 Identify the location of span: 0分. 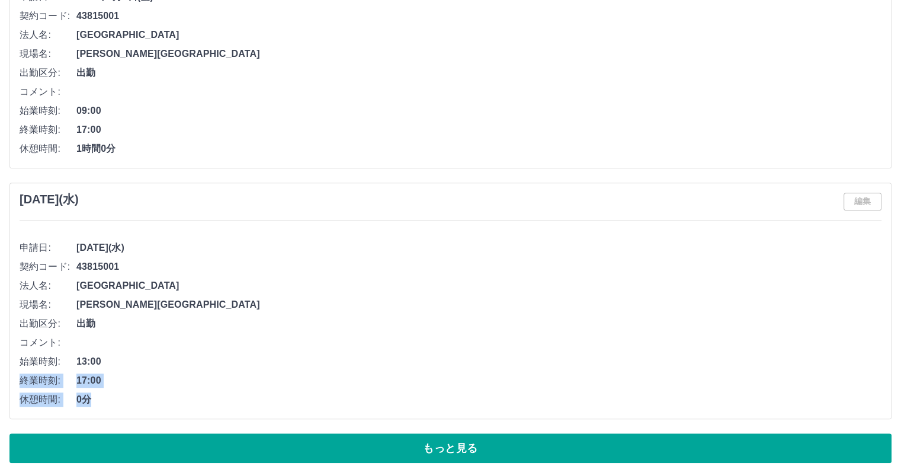
(479, 399).